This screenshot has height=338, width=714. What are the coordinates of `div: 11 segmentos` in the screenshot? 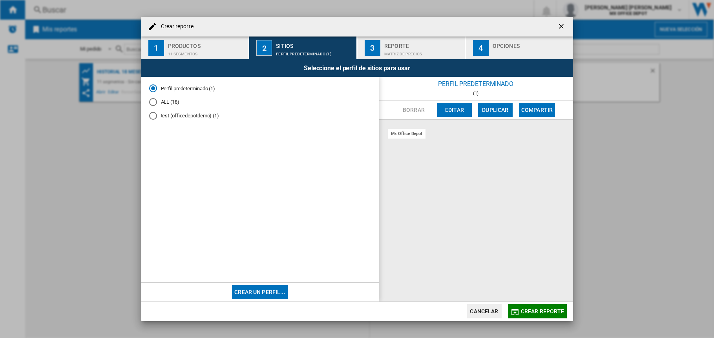 It's located at (206, 52).